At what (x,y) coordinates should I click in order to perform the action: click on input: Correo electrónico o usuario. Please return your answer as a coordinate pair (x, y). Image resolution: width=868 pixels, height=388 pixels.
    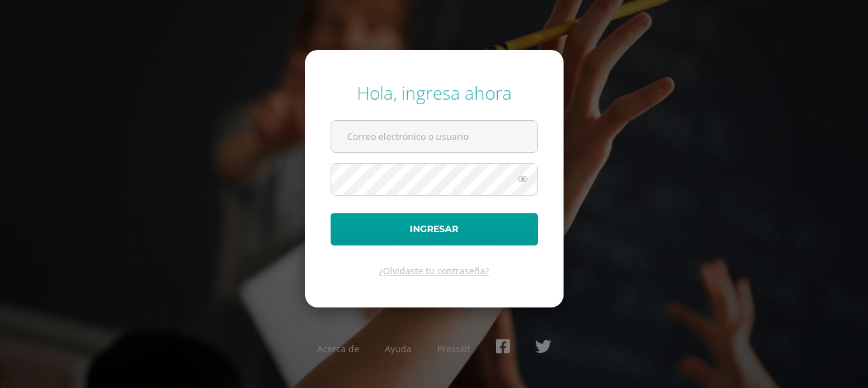
    Looking at the image, I should click on (434, 136).